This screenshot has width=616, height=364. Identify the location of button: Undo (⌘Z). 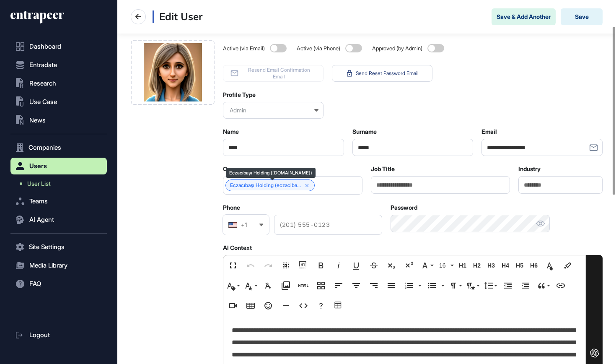
(251, 265).